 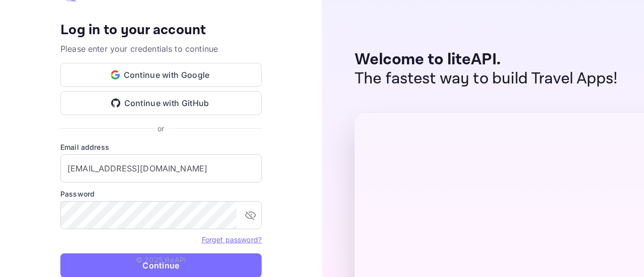 What do you see at coordinates (486, 60) in the screenshot?
I see `p: Welcome to liteAPI.` at bounding box center [486, 60].